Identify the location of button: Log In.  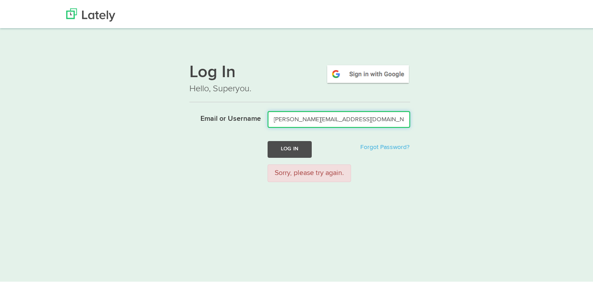
(290, 147).